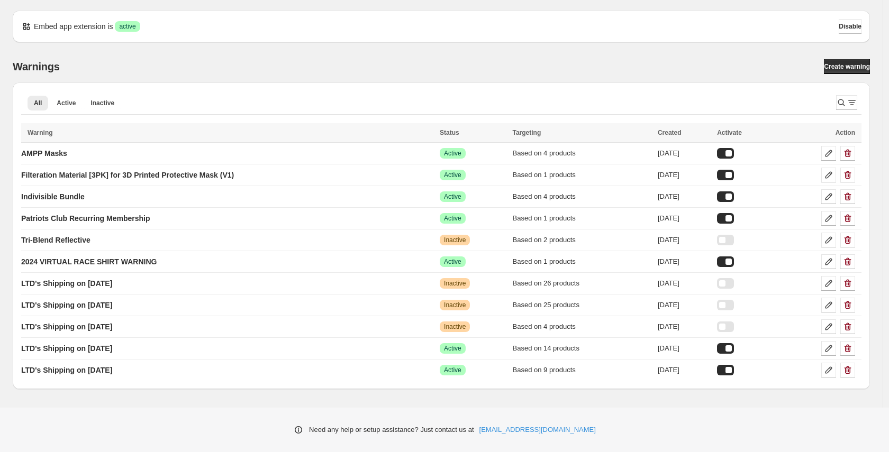  I want to click on a: 2024 VIRTUAL RACE SHIRT WARNING, so click(89, 262).